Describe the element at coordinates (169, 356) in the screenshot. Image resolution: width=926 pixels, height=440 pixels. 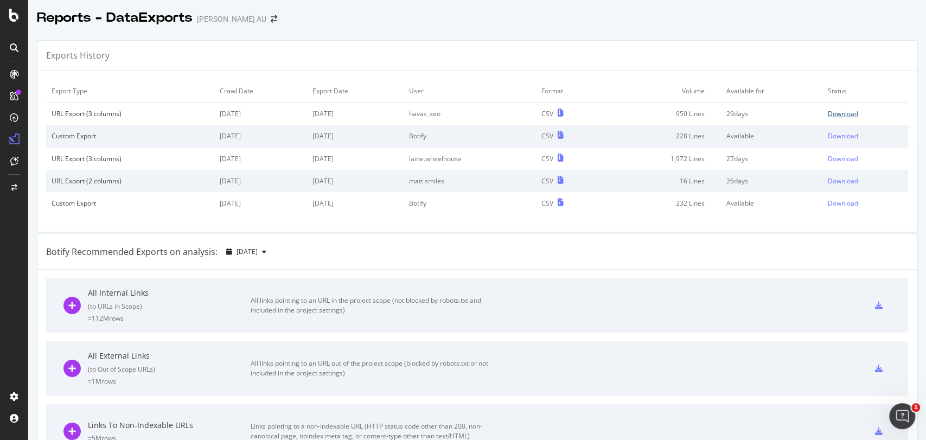
I see `div: All External Links` at that location.